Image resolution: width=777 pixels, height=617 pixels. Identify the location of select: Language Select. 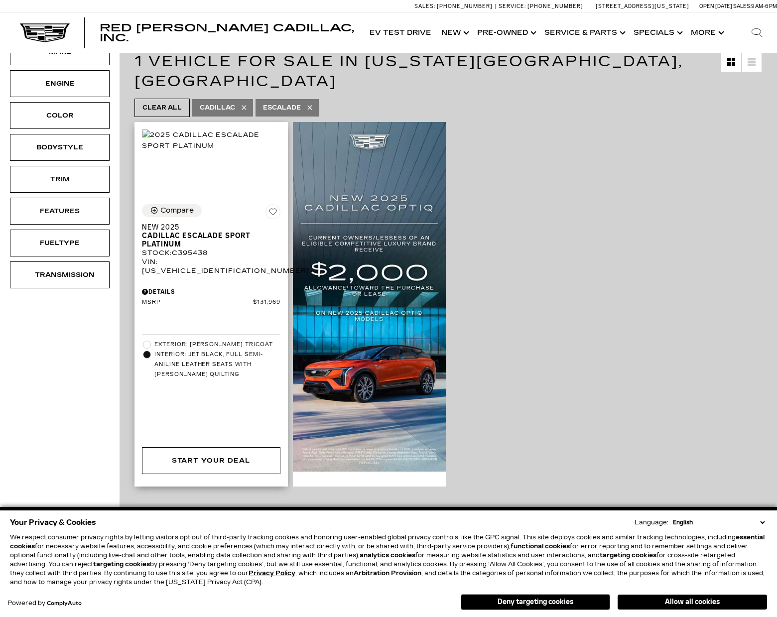
(718, 522).